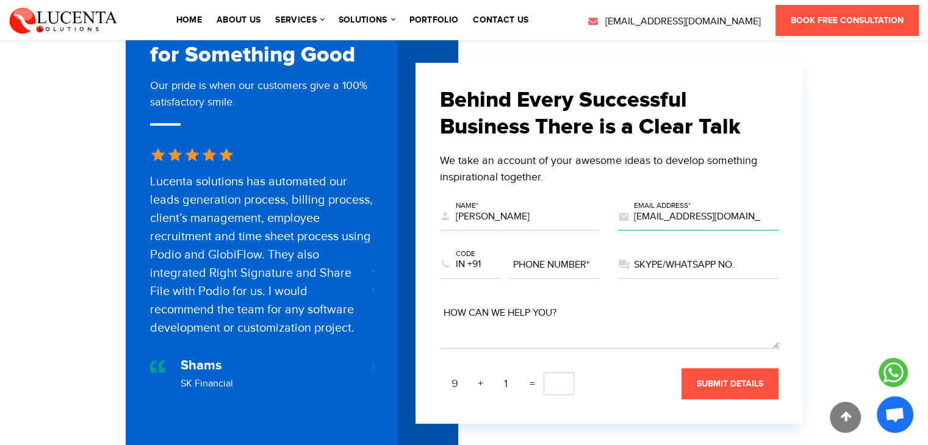 The image size is (928, 445). What do you see at coordinates (261, 41) in the screenshot?
I see `h2: A Place to Count On for Something Good` at bounding box center [261, 41].